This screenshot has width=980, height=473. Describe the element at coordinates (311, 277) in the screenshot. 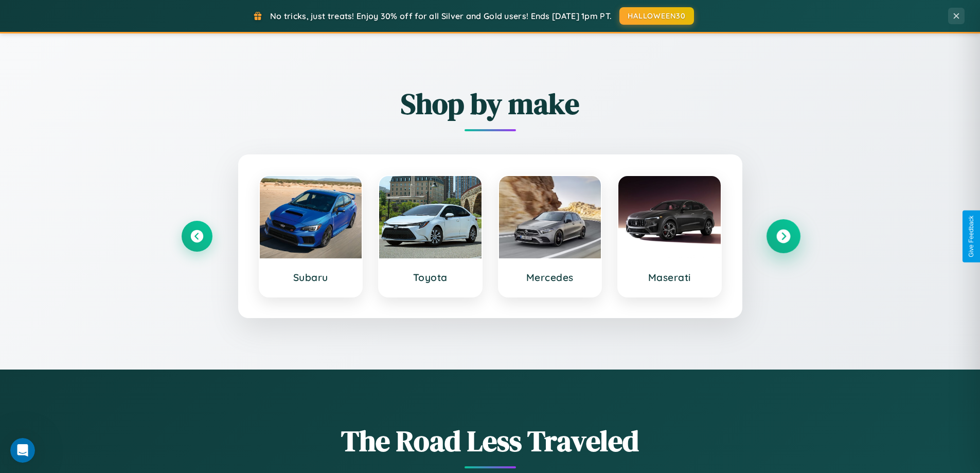

I see `h3: Subaru` at that location.